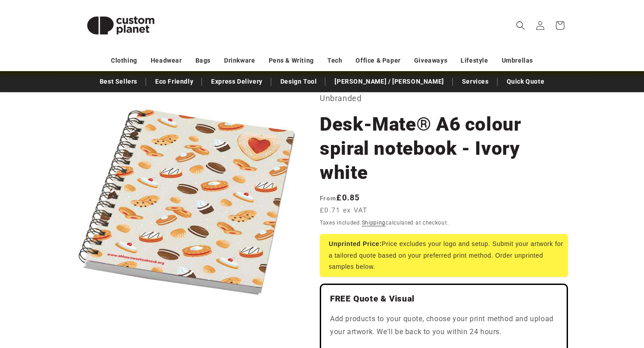 Image resolution: width=644 pixels, height=348 pixels. Describe the element at coordinates (444, 255) in the screenshot. I see `div: Price excludes your logo and setup. Submit your artwork for a tailored quote based on your prefer...` at that location.